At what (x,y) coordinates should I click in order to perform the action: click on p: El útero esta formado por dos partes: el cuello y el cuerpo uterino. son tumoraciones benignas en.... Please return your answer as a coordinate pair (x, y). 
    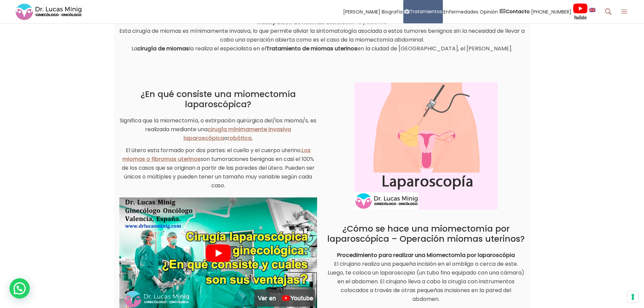
    Looking at the image, I should click on (218, 168).